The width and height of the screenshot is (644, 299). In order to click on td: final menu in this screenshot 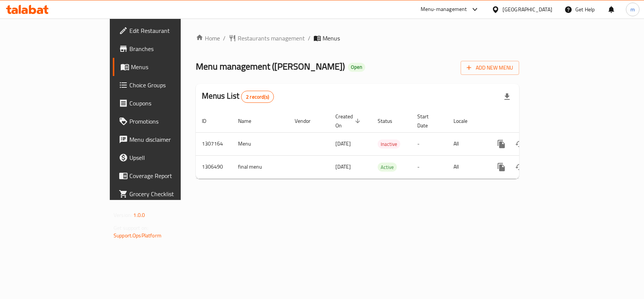, I will do `click(261, 166)`.